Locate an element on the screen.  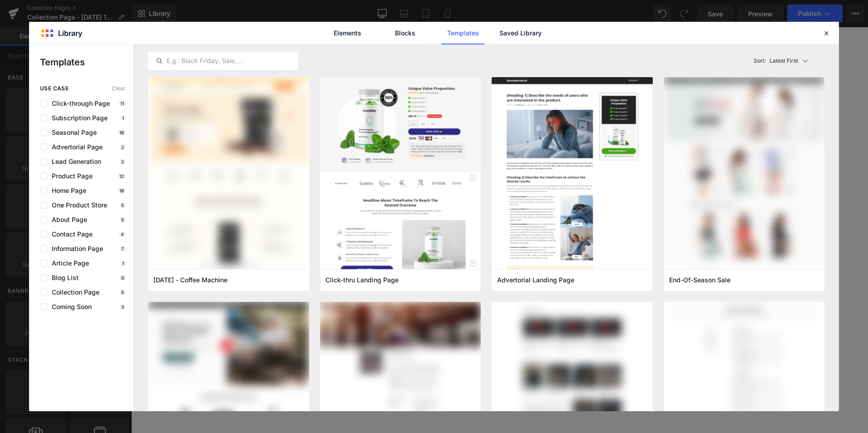
span: Article Page is located at coordinates (68, 264).